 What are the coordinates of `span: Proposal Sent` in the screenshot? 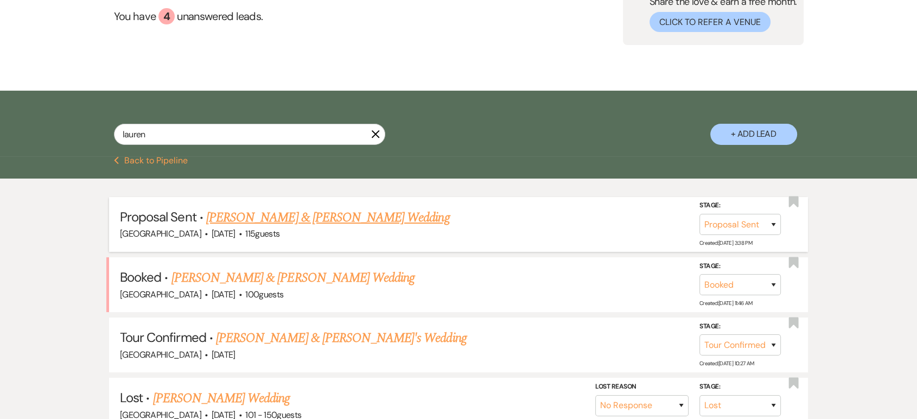 It's located at (158, 216).